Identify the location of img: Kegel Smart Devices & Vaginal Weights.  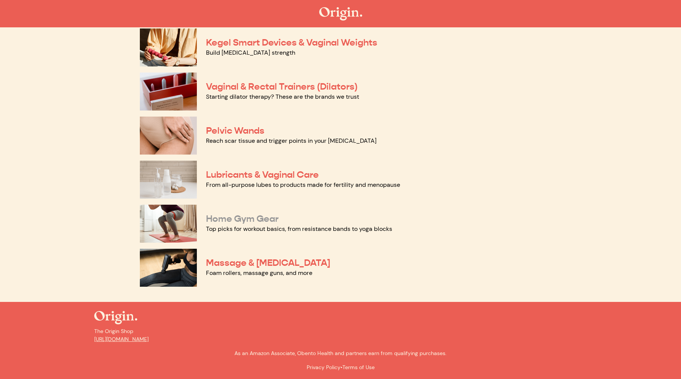
(168, 47).